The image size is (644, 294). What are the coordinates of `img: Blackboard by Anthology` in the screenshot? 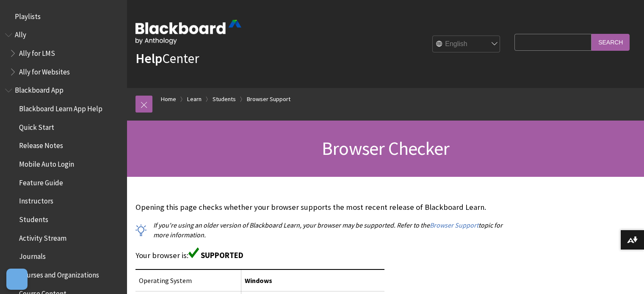 It's located at (188, 32).